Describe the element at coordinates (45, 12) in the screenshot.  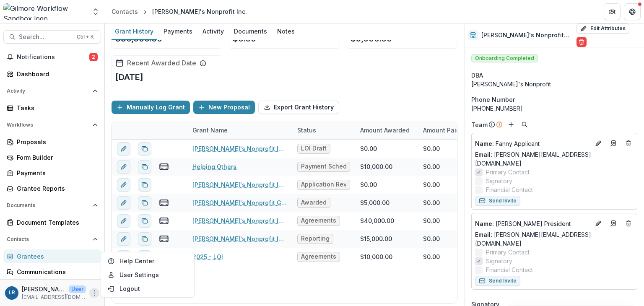
I see `img: Gilmore Workflow Sandbox logo` at that location.